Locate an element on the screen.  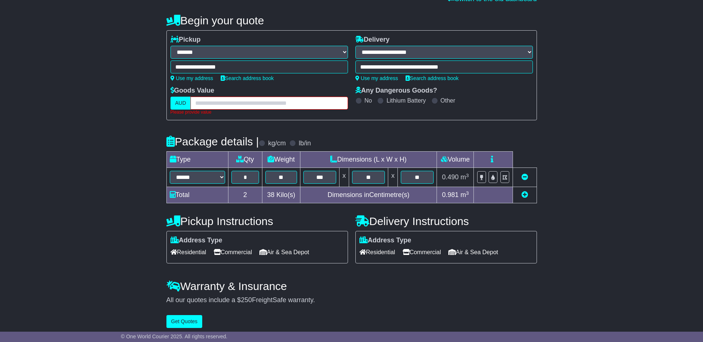
td: Type is located at coordinates (197, 160).